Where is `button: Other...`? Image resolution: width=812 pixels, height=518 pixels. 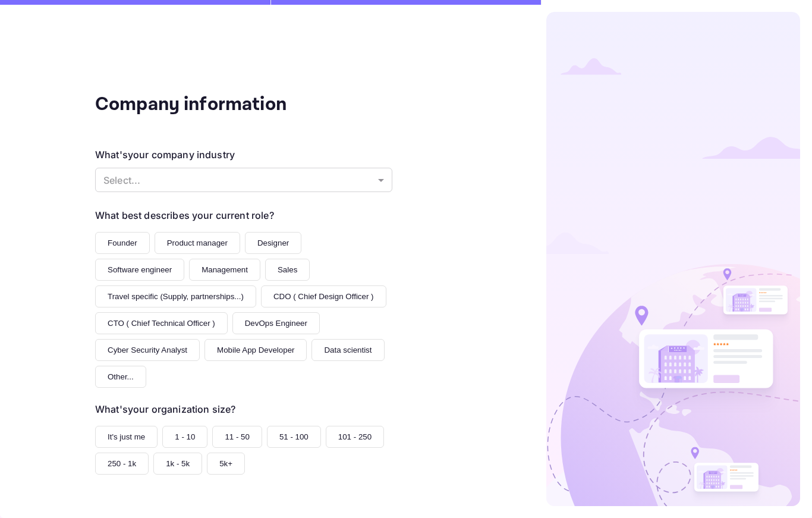 button: Other... is located at coordinates (121, 376).